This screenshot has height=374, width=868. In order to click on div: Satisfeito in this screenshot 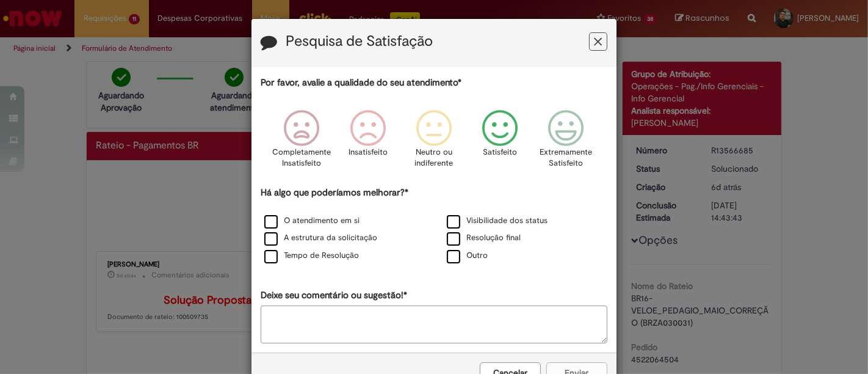, I will do `click(500, 142)`.